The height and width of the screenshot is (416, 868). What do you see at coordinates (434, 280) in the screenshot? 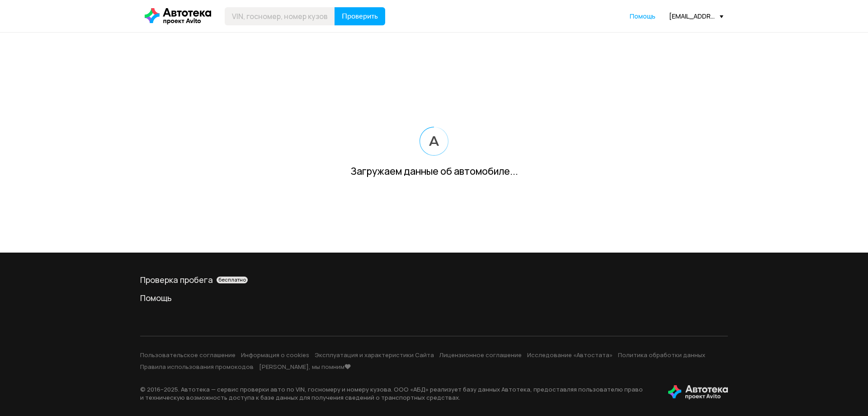
I see `a: Проверка пробегабесплатно` at bounding box center [434, 280].